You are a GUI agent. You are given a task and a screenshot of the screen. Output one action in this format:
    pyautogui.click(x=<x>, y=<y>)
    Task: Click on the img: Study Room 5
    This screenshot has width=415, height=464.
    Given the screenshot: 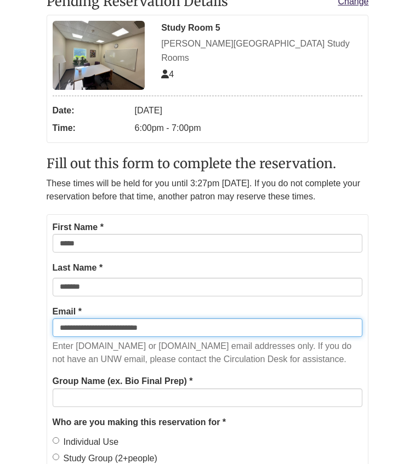 What is the action you would take?
    pyautogui.click(x=99, y=56)
    